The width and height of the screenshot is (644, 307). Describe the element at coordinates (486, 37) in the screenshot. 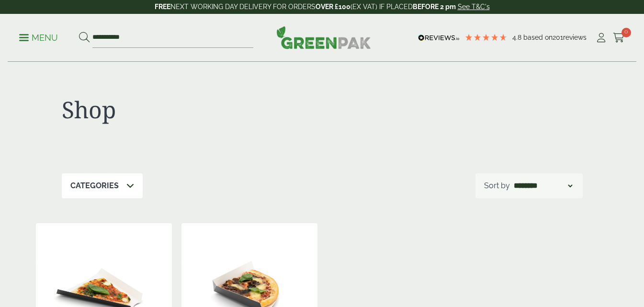

I see `div: 4.79 Stars` at that location.